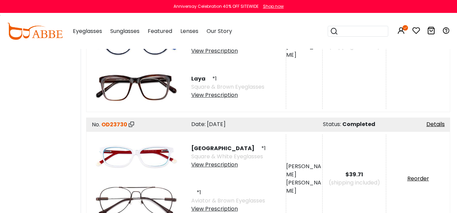  Describe the element at coordinates (198, 124) in the screenshot. I see `span: Date:` at that location.